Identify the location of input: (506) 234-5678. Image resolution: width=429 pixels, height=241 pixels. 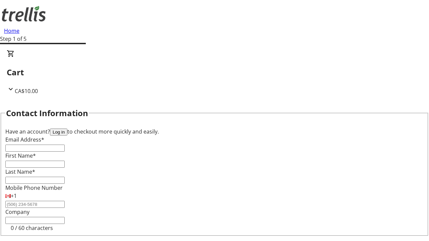
(35, 205).